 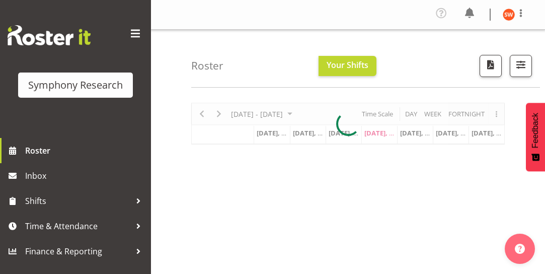 What do you see at coordinates (535, 130) in the screenshot?
I see `span: Feedback` at bounding box center [535, 130].